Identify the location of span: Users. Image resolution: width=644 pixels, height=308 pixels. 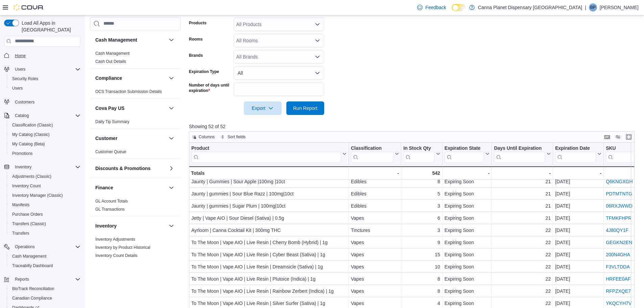
(20, 70).